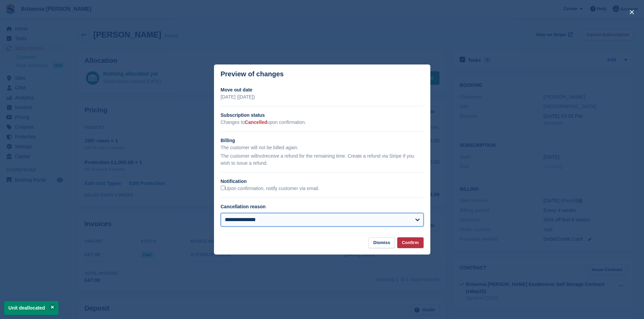 The width and height of the screenshot is (644, 319). Describe the element at coordinates (322, 115) in the screenshot. I see `h2: Subscription status` at that location.